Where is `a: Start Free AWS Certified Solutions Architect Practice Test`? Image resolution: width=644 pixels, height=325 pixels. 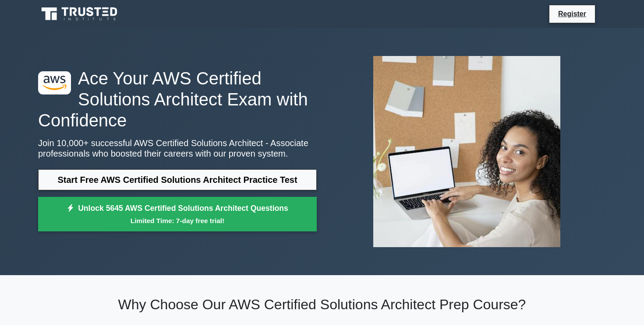 a: Start Free AWS Certified Solutions Architect Practice Test is located at coordinates (177, 180).